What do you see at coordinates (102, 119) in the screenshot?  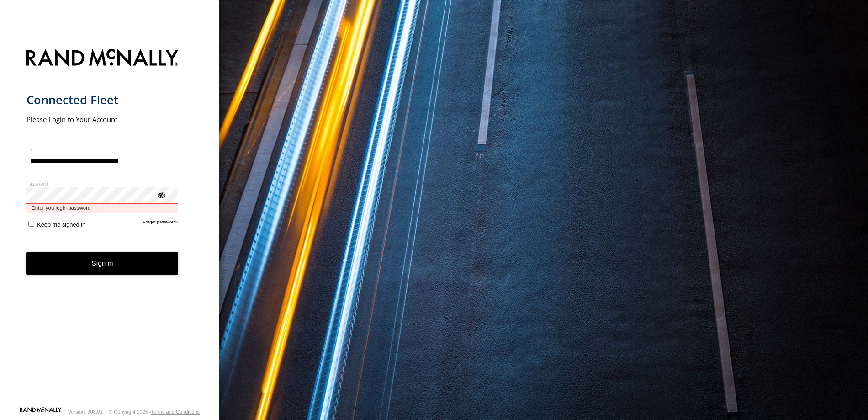 I see `h2: Please Login to Your Account` at bounding box center [102, 119].